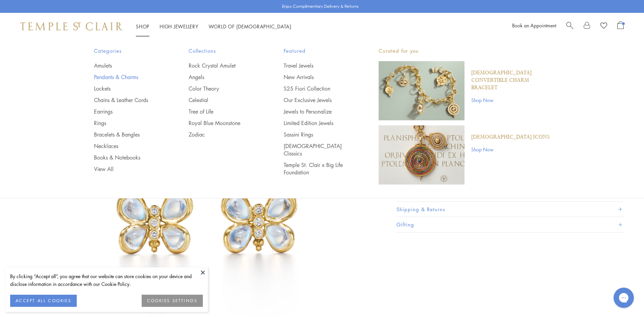 The width and height of the screenshot is (644, 317). What do you see at coordinates (222, 65) in the screenshot?
I see `a: Rock Crystal Amulet` at bounding box center [222, 65].